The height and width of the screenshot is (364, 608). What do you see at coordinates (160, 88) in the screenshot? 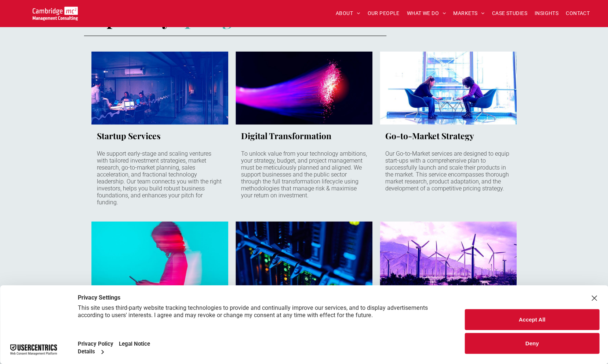
I see `a: Late night office behind glass with people working on laptops` at bounding box center [160, 88].